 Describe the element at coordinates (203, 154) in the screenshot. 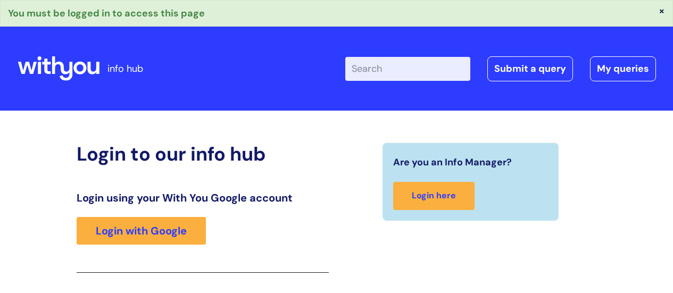

I see `h2: Login to our info hub` at that location.